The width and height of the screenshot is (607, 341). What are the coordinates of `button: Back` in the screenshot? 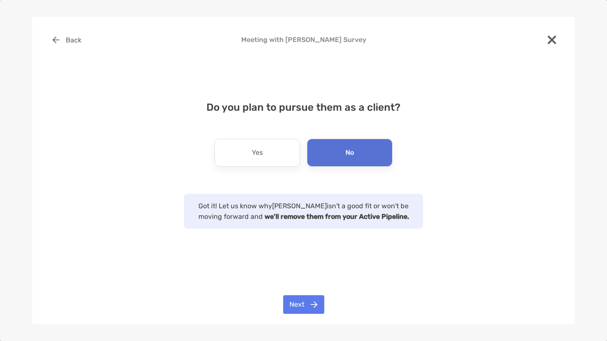 It's located at (67, 40).